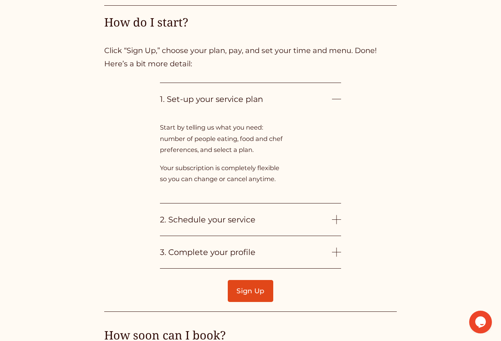 The image size is (501, 341). I want to click on span: 2. Schedule your service, so click(246, 219).